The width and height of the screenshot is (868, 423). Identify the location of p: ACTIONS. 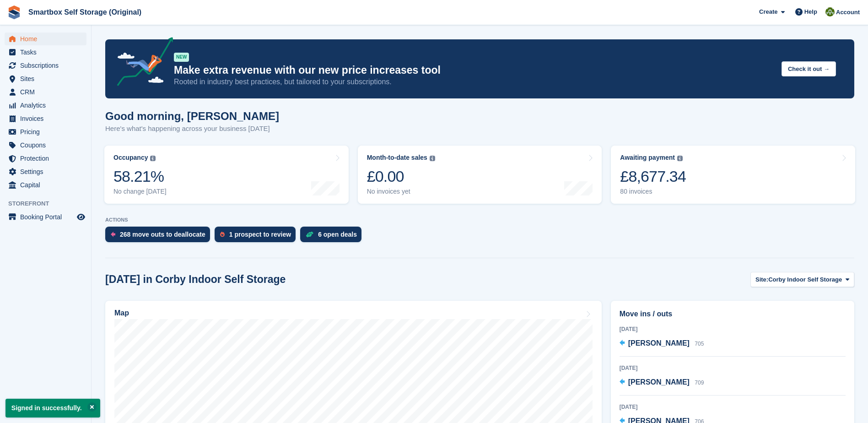
(479, 219).